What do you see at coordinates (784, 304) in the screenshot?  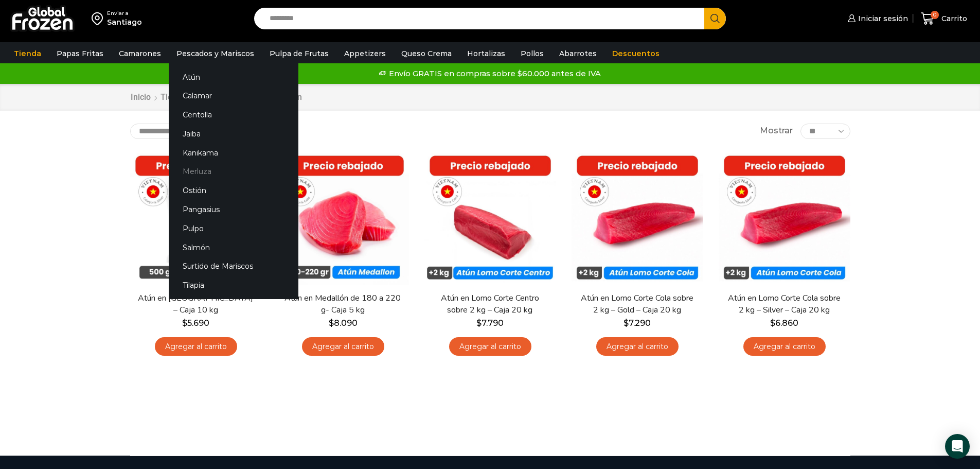 I see `a: Atún en Lomo Corte Cola sobre 2 kg – Silver – Caja 20 kg` at bounding box center [784, 304].